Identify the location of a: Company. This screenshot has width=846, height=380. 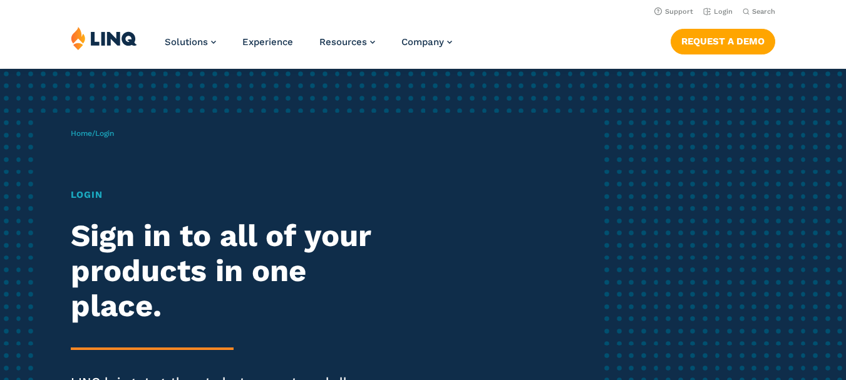
(427, 42).